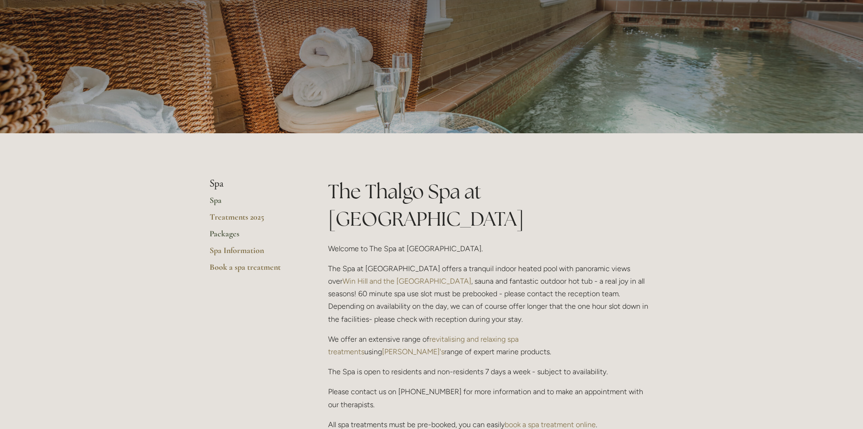  I want to click on a: book a spa treatment online, so click(550, 425).